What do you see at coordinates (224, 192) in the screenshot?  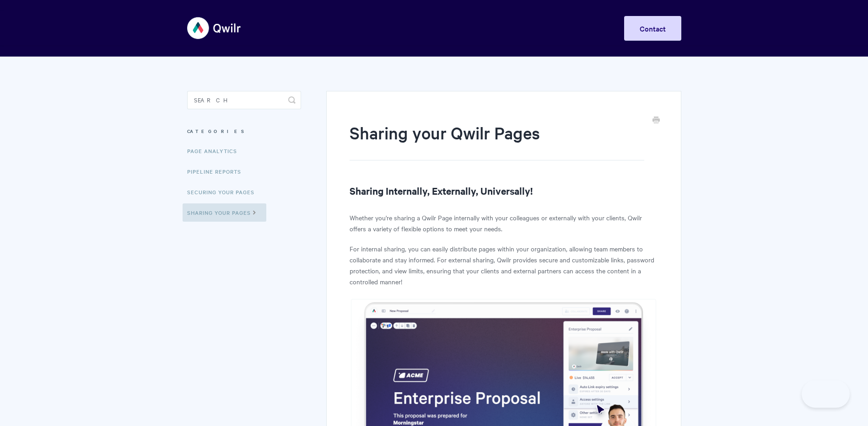 I see `a: Securing Your Pages` at bounding box center [224, 192].